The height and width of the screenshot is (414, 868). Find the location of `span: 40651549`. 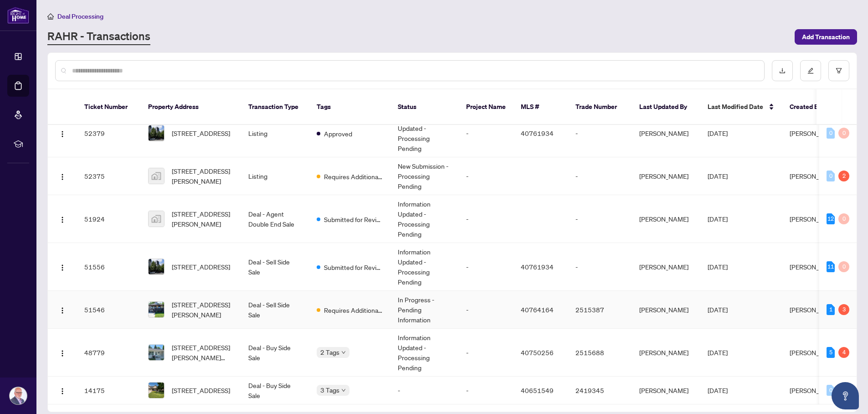

span: 40651549 is located at coordinates (537, 390).